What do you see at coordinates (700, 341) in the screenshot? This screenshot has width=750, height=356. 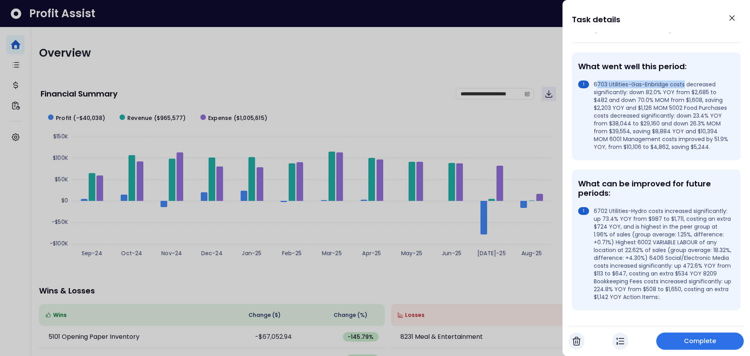 I see `button: Complete` at bounding box center [700, 341].